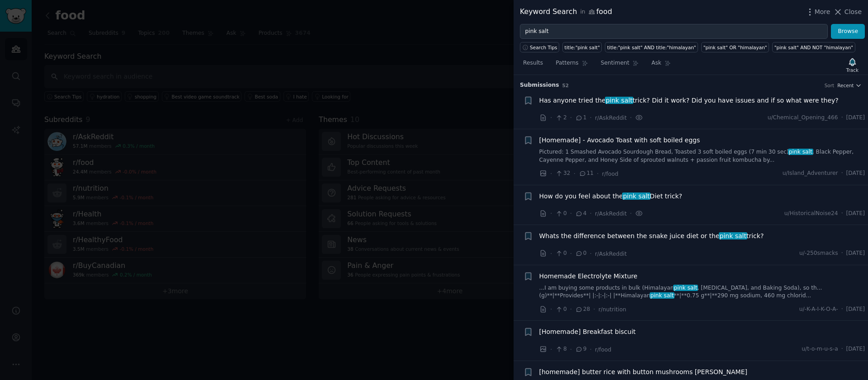 The height and width of the screenshot is (380, 868). Describe the element at coordinates (674, 31) in the screenshot. I see `input: Try a keyword related to your business` at that location.